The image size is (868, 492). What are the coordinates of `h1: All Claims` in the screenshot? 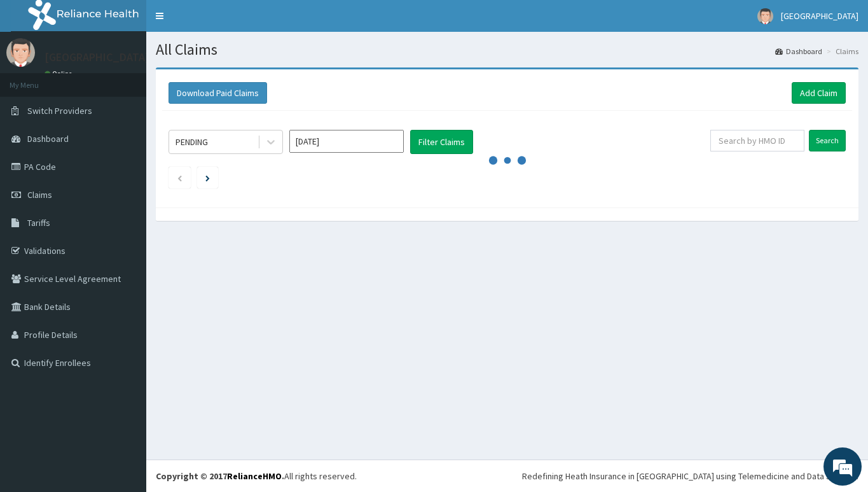 It's located at (507, 50).